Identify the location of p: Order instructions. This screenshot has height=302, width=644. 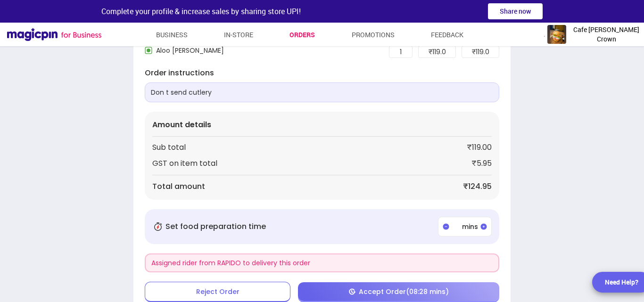
(322, 73).